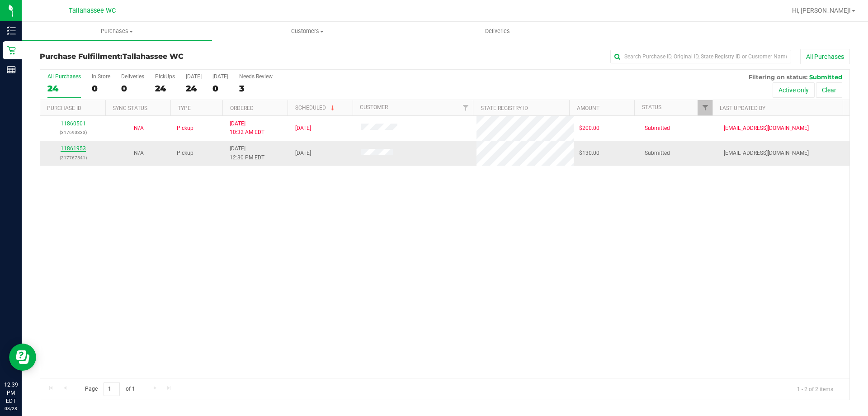 This screenshot has width=868, height=416. Describe the element at coordinates (589, 153) in the screenshot. I see `span: $130.00` at that location.